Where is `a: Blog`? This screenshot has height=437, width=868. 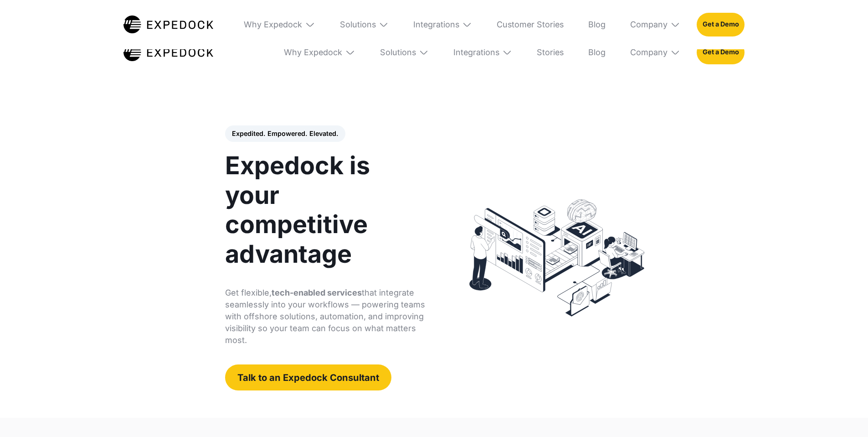 a: Blog is located at coordinates (596, 52).